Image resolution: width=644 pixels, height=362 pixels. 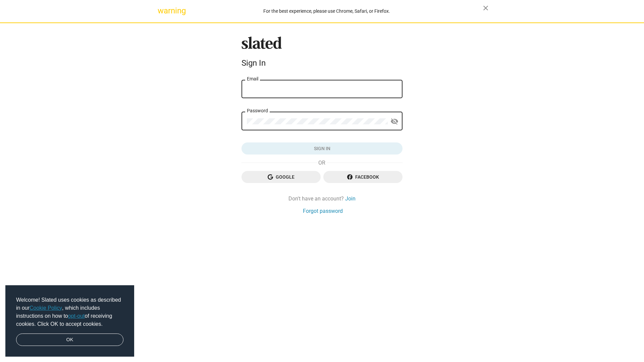 I want to click on button: Facebook, so click(x=363, y=177).